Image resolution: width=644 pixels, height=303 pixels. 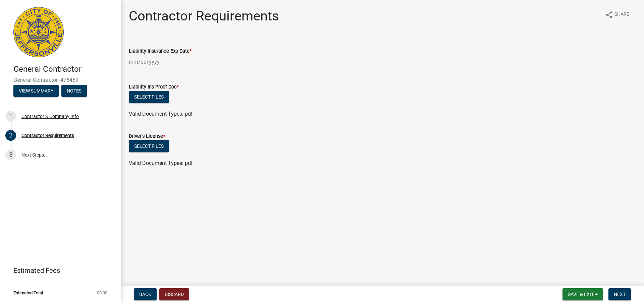 I want to click on span: $0.00, so click(x=102, y=293).